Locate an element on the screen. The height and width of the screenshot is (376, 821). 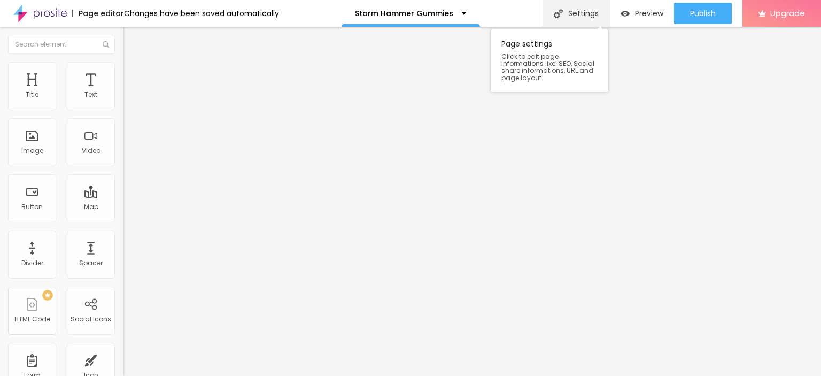
div: Spacer is located at coordinates (91, 263).